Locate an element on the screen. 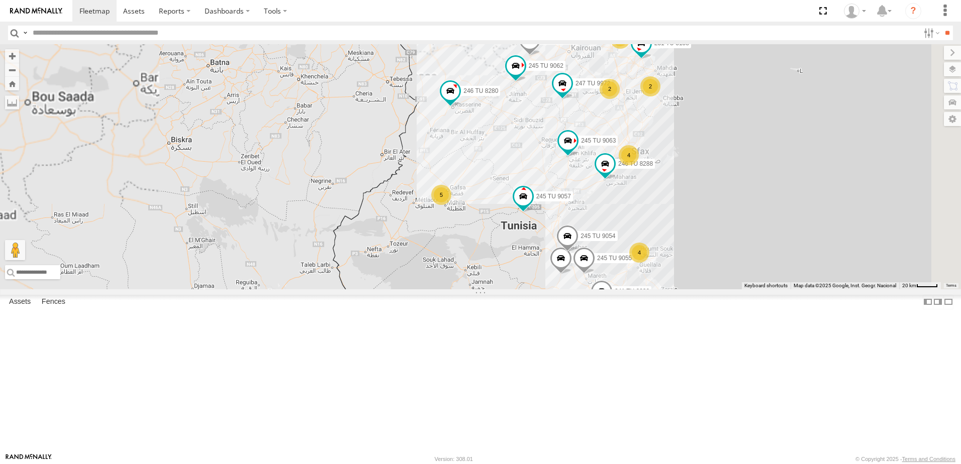 This screenshot has width=961, height=464. a: Visit our Website is located at coordinates (29, 459).